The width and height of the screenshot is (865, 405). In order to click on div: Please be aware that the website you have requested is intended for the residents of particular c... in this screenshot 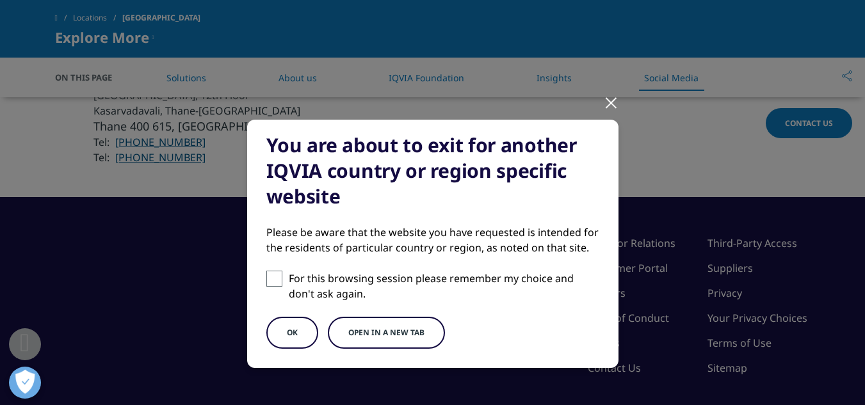, I will do `click(433, 240)`.